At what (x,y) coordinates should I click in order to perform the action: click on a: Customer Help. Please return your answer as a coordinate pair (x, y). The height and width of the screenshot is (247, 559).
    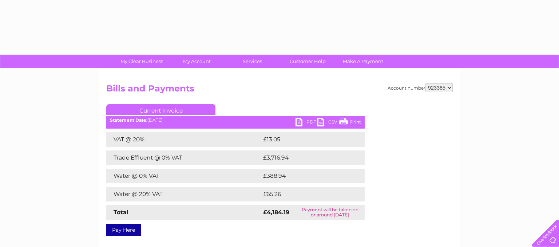
    Looking at the image, I should click on (308, 61).